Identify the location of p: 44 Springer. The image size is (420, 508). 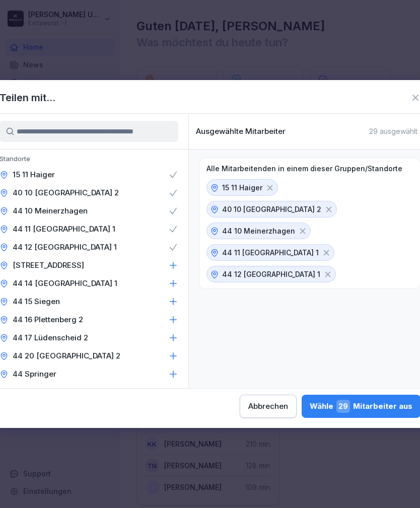
(35, 374).